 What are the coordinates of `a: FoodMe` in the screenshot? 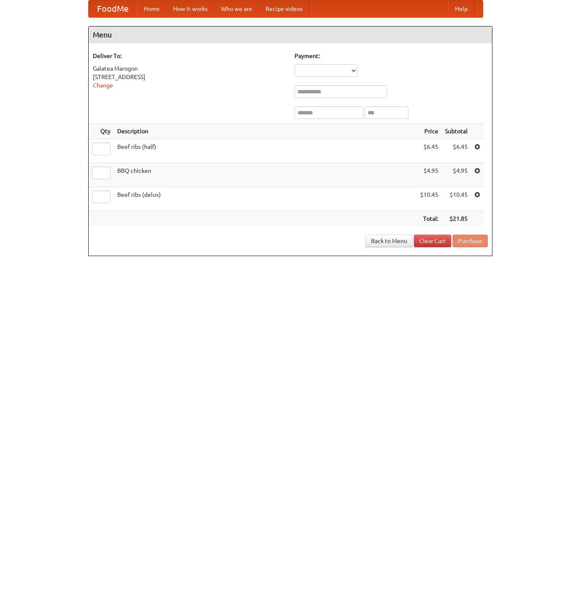 It's located at (113, 9).